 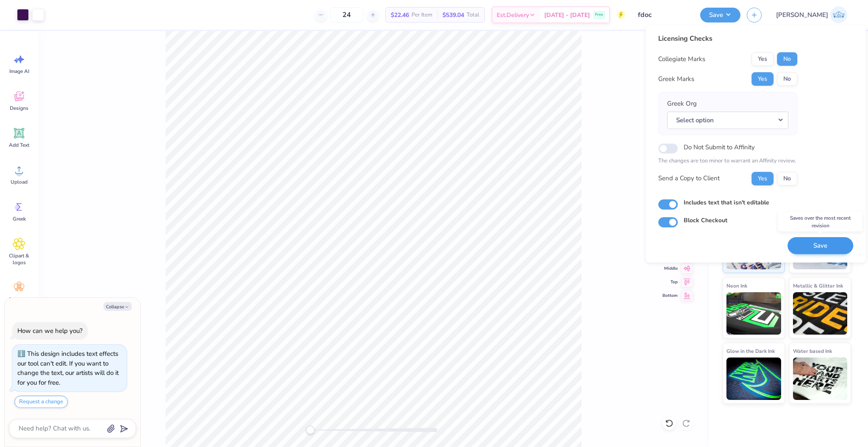 I want to click on span: Free, so click(x=599, y=15).